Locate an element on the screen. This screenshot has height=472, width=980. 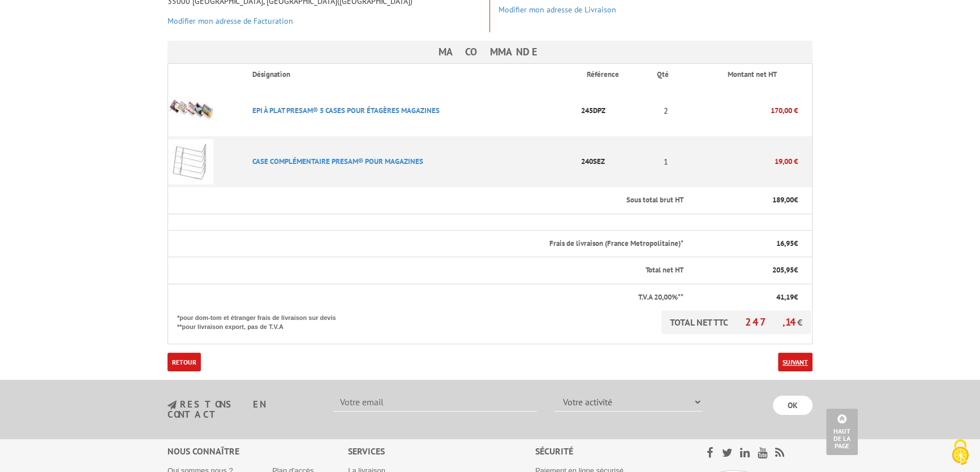
a: EPI à PLAT PRESAM® 5 CASES POUR éTAGèRES MAGAZINES is located at coordinates (346, 110).